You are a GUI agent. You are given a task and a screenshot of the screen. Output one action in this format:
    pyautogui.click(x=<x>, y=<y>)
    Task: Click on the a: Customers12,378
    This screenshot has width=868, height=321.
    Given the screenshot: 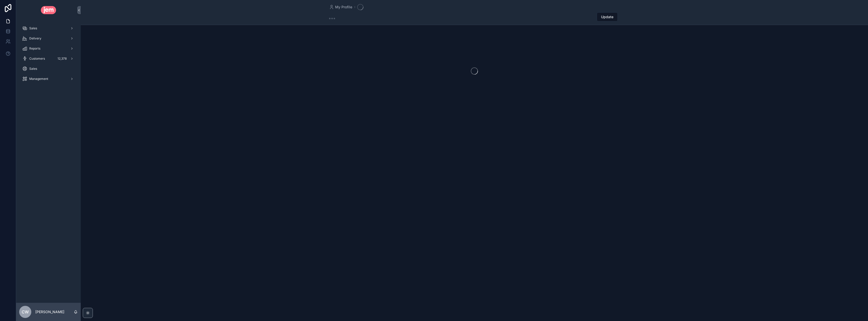 What is the action you would take?
    pyautogui.click(x=49, y=59)
    